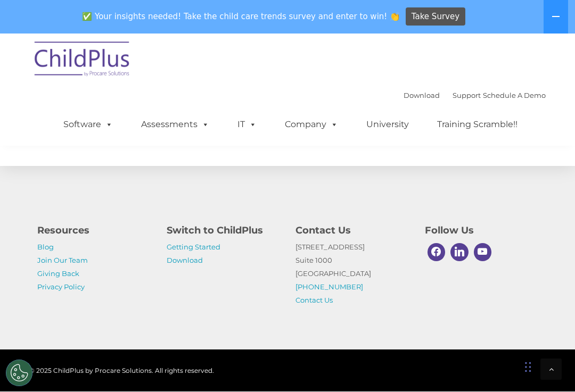 This screenshot has height=392, width=575. What do you see at coordinates (314, 300) in the screenshot?
I see `a: Contact Us` at bounding box center [314, 300].